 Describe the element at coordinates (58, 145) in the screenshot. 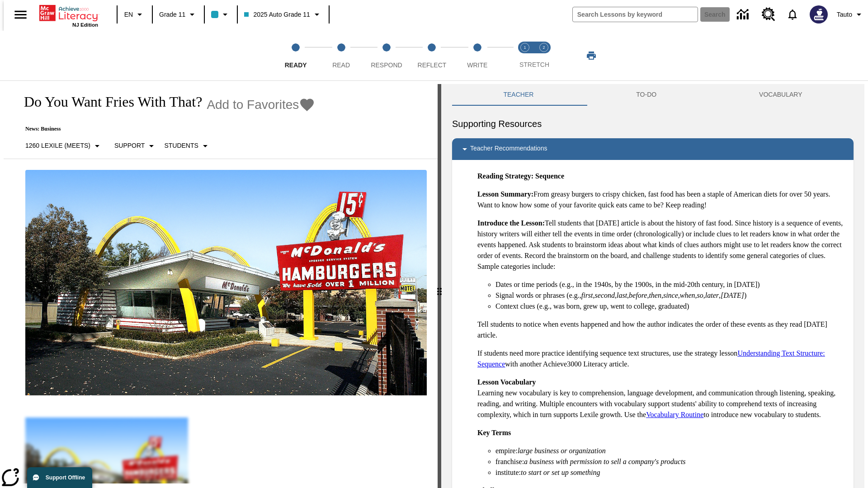

I see `p: 1260 Lexile (Meets)` at that location.